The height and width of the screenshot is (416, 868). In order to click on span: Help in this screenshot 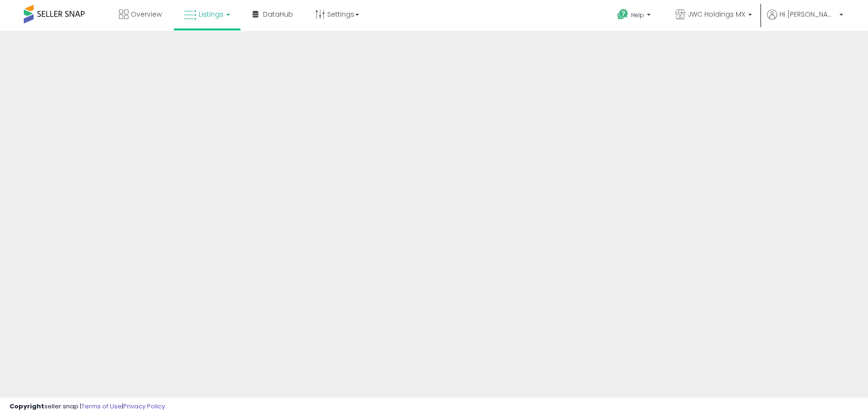, I will do `click(637, 15)`.